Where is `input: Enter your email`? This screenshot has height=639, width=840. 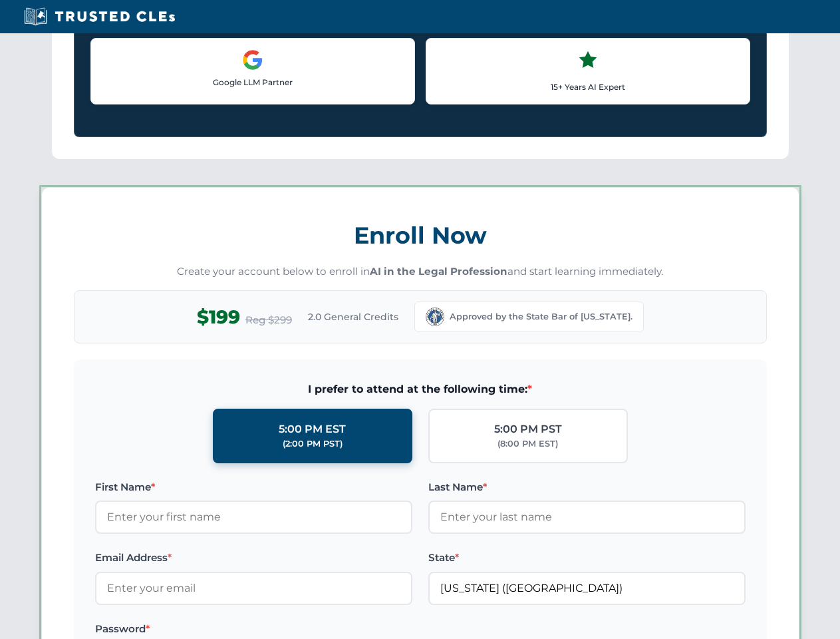 input: Enter your email is located at coordinates (253, 588).